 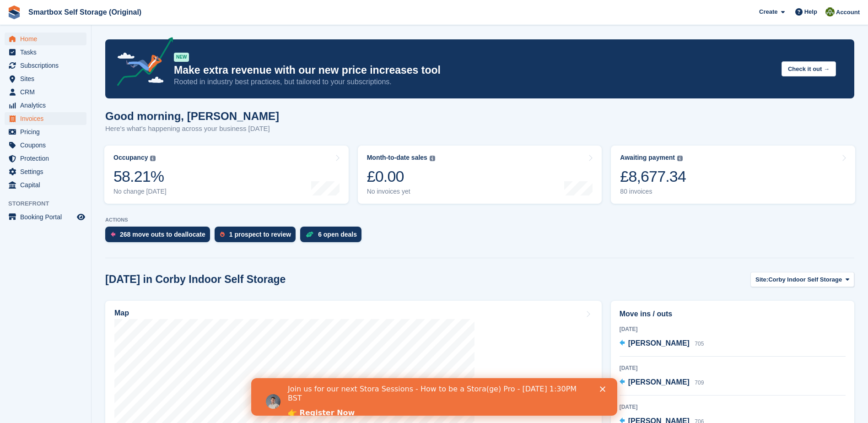 What do you see at coordinates (49, 204) in the screenshot?
I see `span: Storefront` at bounding box center [49, 204].